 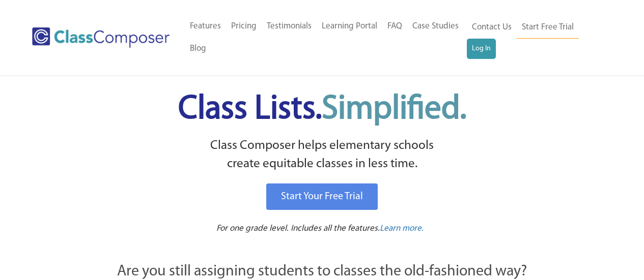 What do you see at coordinates (548, 27) in the screenshot?
I see `a: Start Free Trial` at bounding box center [548, 27].